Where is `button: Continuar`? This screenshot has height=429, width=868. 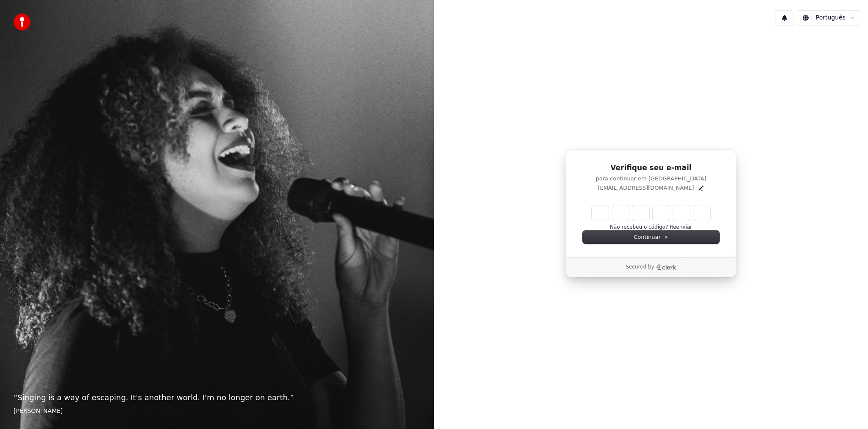
button: Continuar is located at coordinates (651, 237).